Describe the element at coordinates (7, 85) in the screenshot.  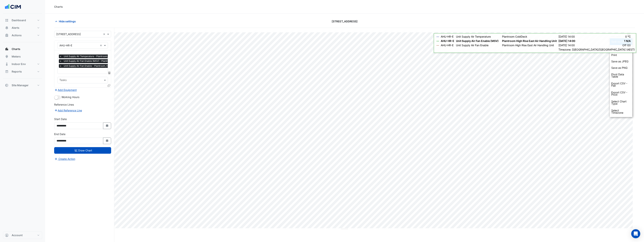
I see `app-icon: Site Manager` at that location.